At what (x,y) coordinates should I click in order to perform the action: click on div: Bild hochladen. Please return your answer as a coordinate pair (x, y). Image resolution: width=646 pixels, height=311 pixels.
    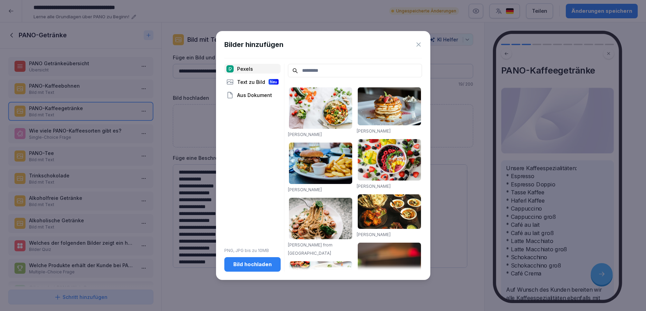
    Looking at the image, I should click on (252, 265).